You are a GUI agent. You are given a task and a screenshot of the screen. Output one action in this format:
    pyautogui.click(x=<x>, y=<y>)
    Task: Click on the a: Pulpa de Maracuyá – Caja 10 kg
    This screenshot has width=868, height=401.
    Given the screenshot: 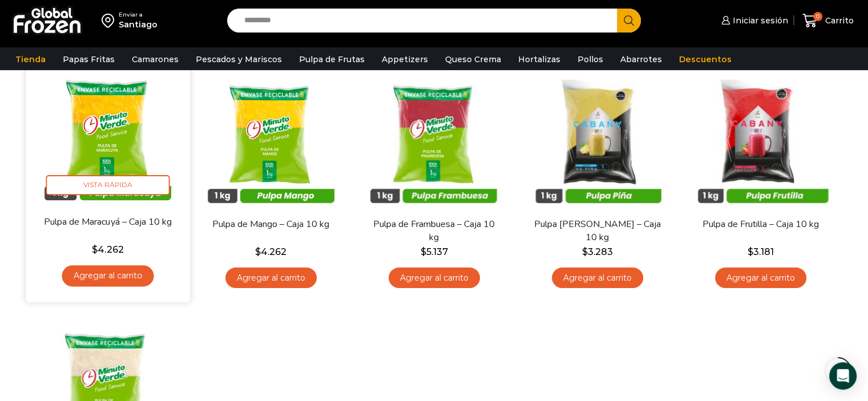 What is the action you would take?
    pyautogui.click(x=107, y=221)
    